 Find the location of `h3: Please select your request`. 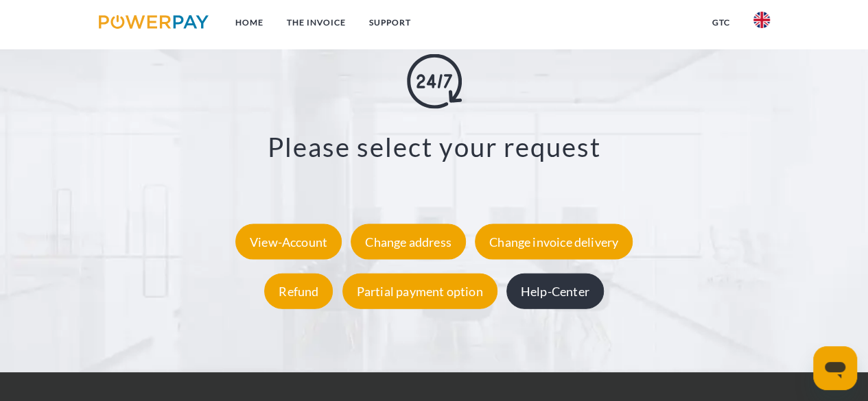

h3: Please select your request is located at coordinates (433, 147).